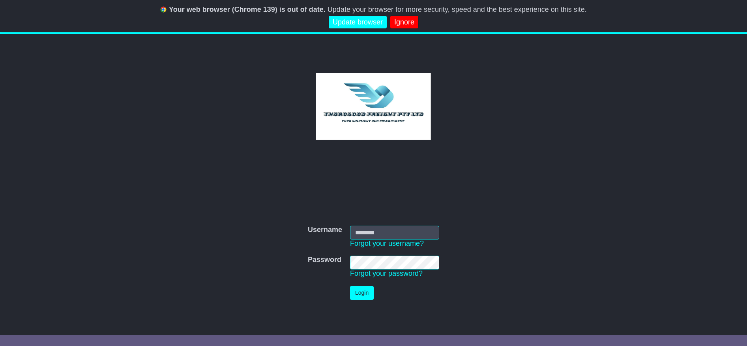 This screenshot has width=747, height=346. I want to click on span: Update your browser for more security, speed and the best experience on this site., so click(457, 9).